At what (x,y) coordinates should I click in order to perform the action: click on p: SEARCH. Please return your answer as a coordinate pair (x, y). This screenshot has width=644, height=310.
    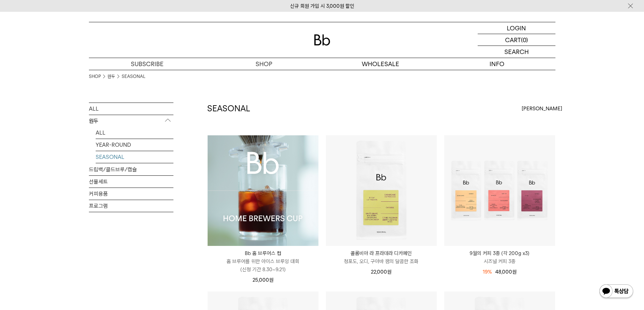
    Looking at the image, I should click on (516, 52).